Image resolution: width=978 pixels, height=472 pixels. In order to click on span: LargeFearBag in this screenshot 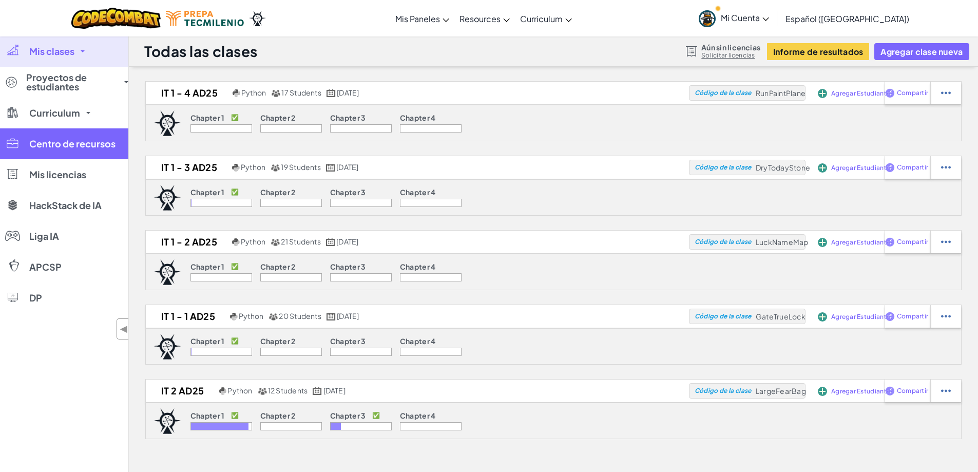, I will do `click(781, 391)`.